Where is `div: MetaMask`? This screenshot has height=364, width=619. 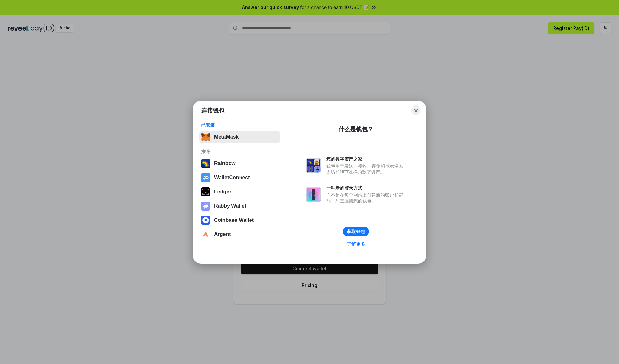
div: MetaMask is located at coordinates (227, 137).